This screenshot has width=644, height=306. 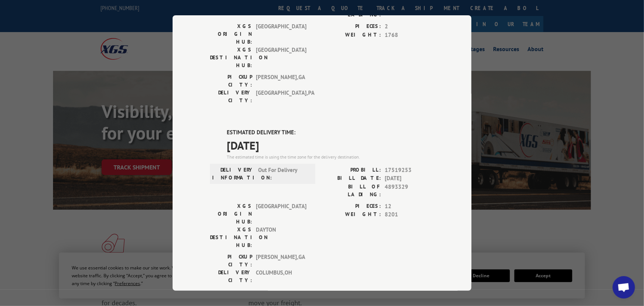 What do you see at coordinates (330, 157) in the screenshot?
I see `div: The estimated time is using the time zone for the delivery destination.` at bounding box center [330, 157].